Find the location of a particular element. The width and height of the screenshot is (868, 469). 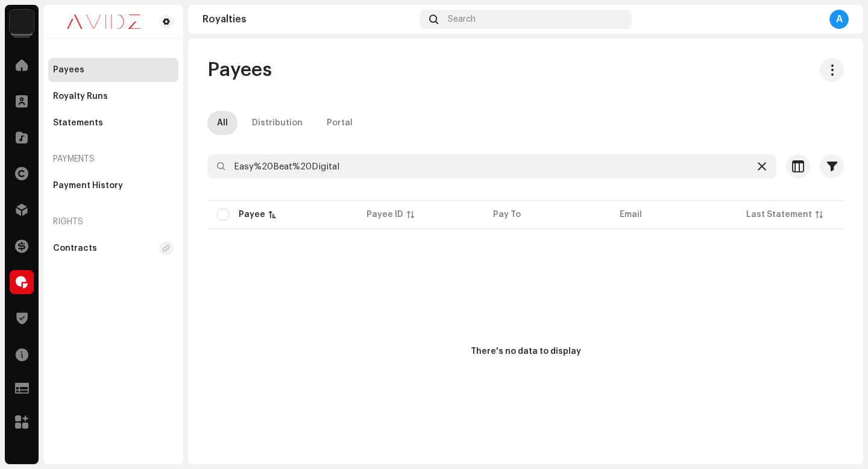

div: There's no data to display is located at coordinates (526, 351).